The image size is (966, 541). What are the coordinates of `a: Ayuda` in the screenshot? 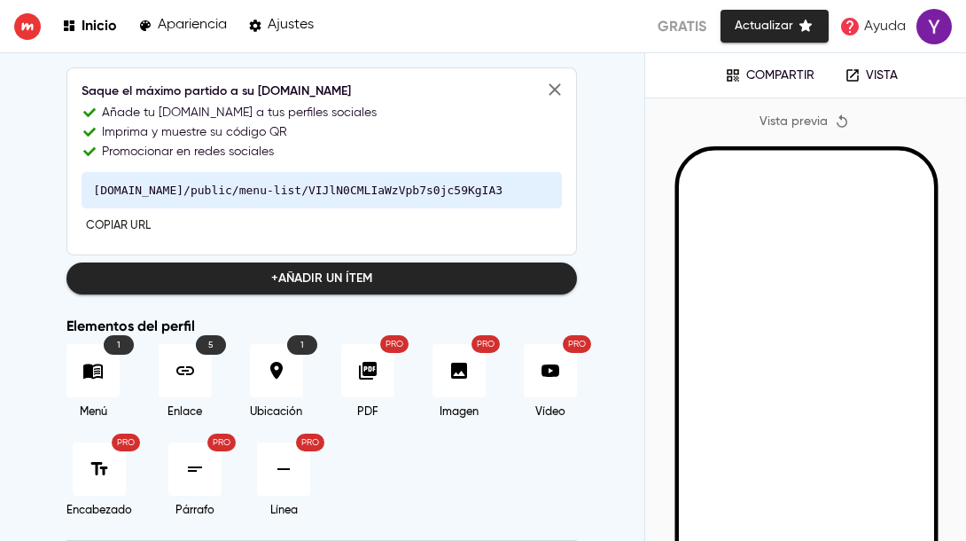 It's located at (872, 27).